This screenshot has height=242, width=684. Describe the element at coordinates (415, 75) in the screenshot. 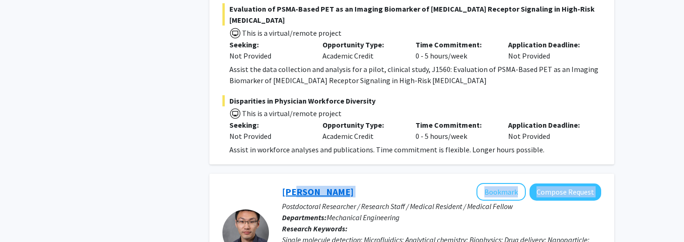

I see `div: Assist the data collection and analysis for a pilot, clinical study, J1560: Evaluation of PSMA-Ba...` at that location.